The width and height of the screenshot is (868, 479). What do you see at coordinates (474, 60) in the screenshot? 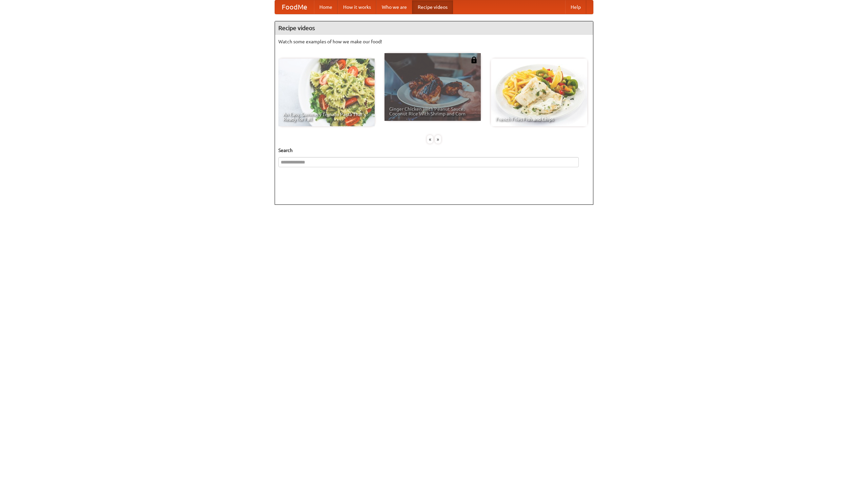
I see `img: 483408.png` at bounding box center [474, 60].